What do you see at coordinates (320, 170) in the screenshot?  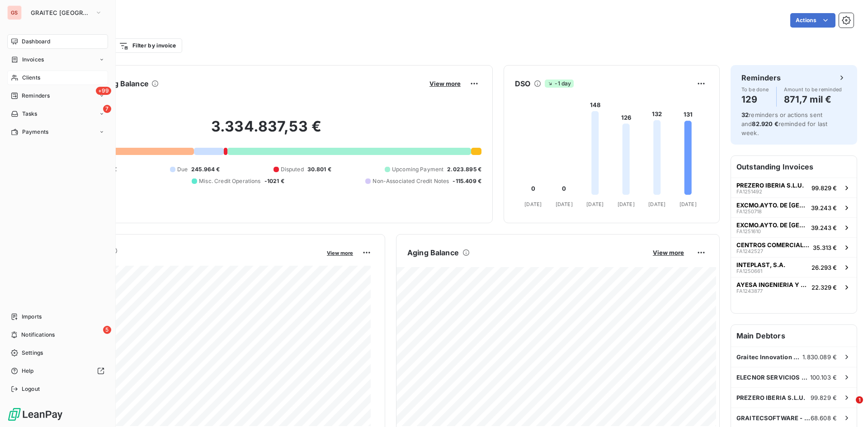 I see `span: 30.801 €` at bounding box center [320, 170].